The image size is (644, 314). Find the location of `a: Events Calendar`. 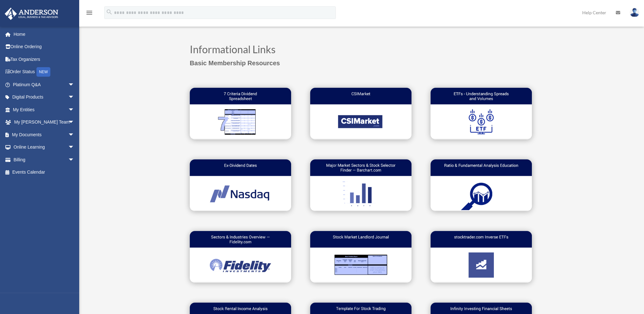

a: Events Calendar is located at coordinates (44, 172).